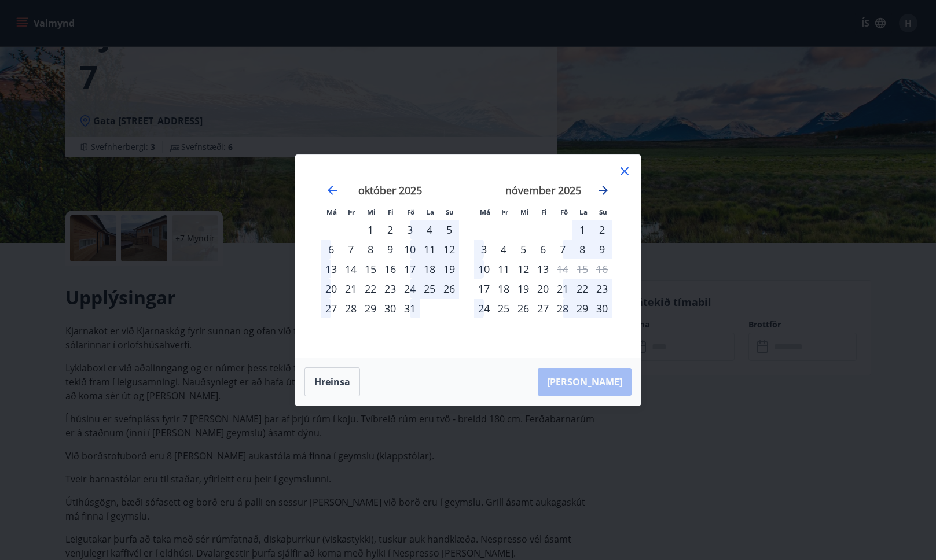 This screenshot has height=560, width=936. What do you see at coordinates (524, 249) in the screenshot?
I see `td: Choose miðvikudagur, 5. nóvember 2025 as your check-in date. It’s available.` at bounding box center [524, 249].